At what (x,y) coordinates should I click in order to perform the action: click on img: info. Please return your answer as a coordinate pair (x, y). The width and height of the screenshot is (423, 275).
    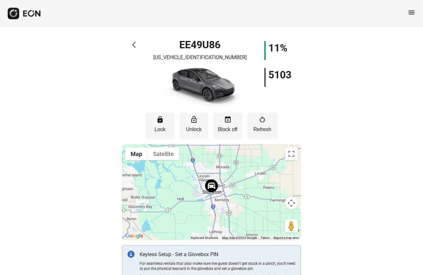
    Looking at the image, I should click on (131, 254).